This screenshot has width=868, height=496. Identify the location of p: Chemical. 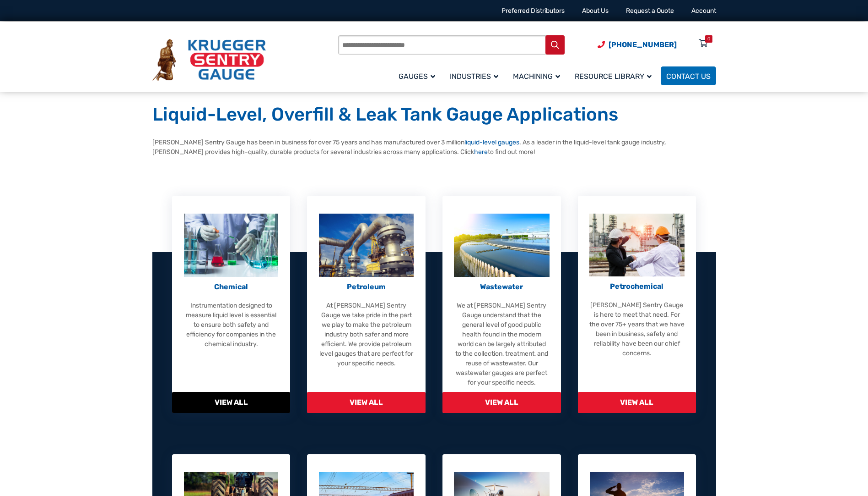
(231, 286).